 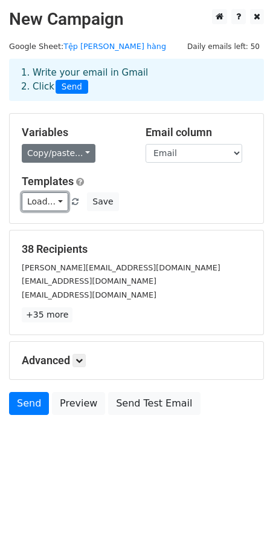 What do you see at coordinates (243, 513) in the screenshot?
I see `div: Tiện ích trò chuyện` at bounding box center [243, 513].